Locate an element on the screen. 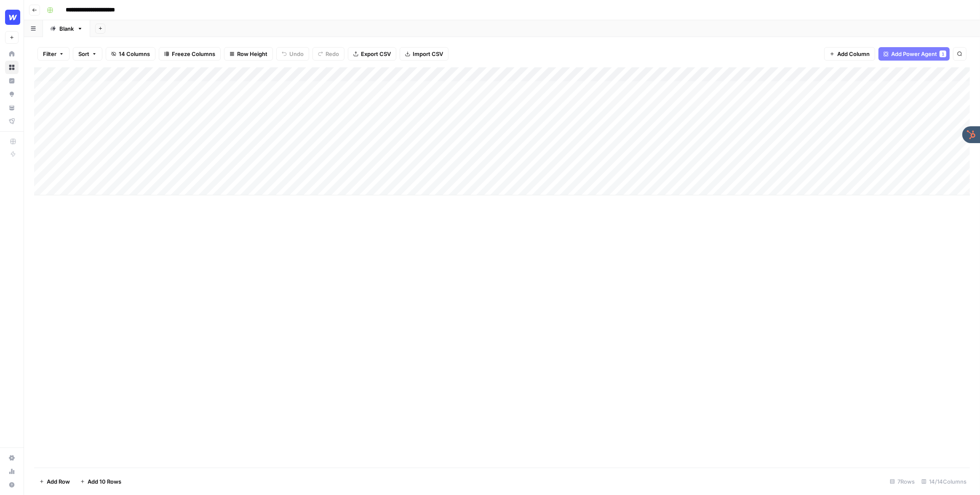 The height and width of the screenshot is (495, 980). a: Flightpath is located at coordinates (12, 121).